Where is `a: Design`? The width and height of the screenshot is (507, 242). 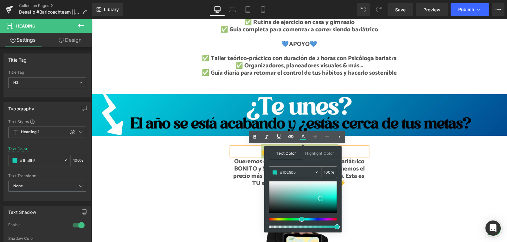 a: Design is located at coordinates (70, 40).